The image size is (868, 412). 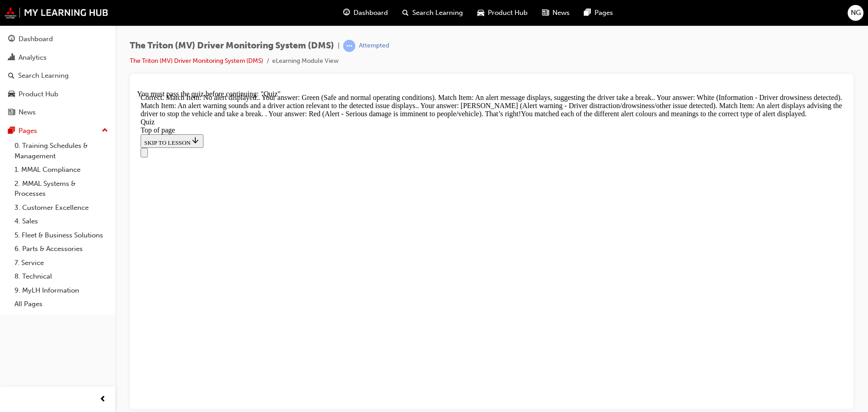 What do you see at coordinates (8, 62) in the screenshot?
I see `button: Open navigation menu` at bounding box center [8, 62].